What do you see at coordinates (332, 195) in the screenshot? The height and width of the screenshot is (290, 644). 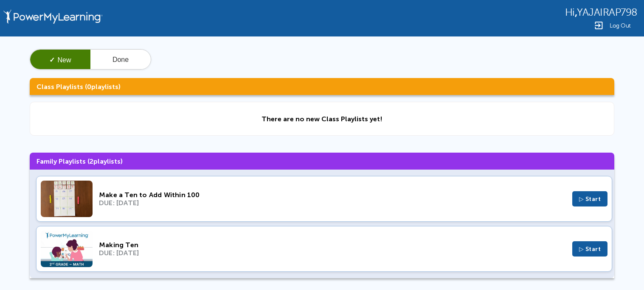 I see `div: Make a Ten to Add Within 100` at bounding box center [332, 195].